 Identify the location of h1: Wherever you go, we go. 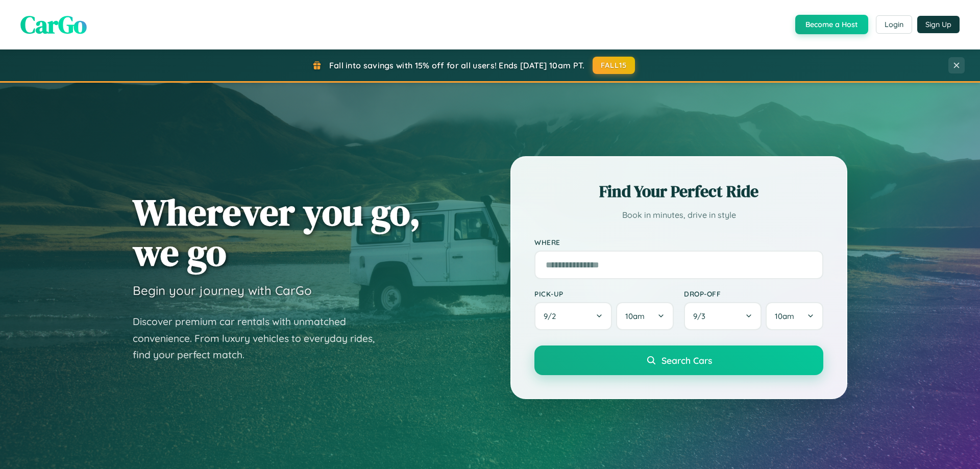
(277, 233).